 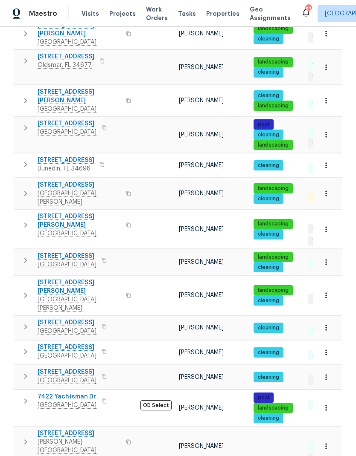 I want to click on span: 6 Done, so click(x=321, y=356).